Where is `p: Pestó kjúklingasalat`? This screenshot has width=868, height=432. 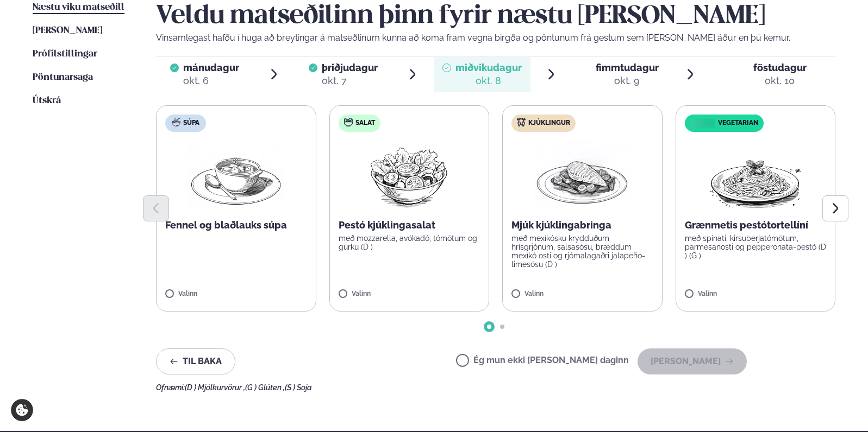
p: Pestó kjúklingasalat is located at coordinates (409, 226).